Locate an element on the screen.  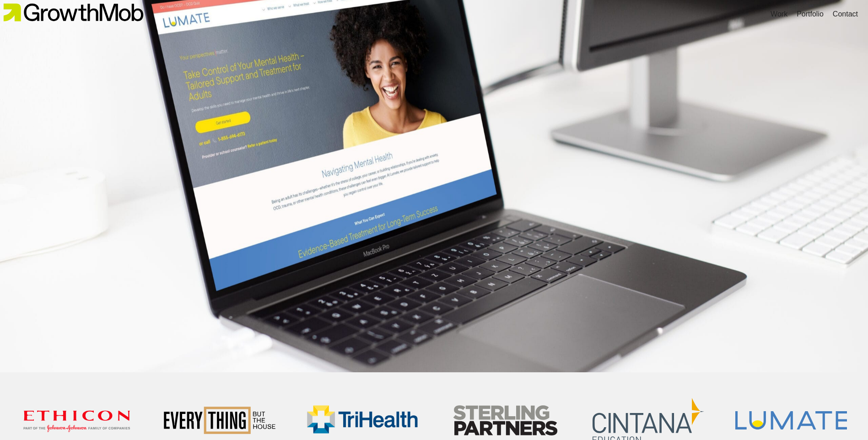
a: Contact is located at coordinates (845, 14).